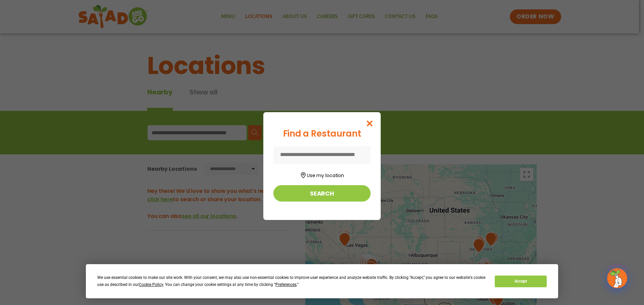  Describe the element at coordinates (322, 175) in the screenshot. I see `button: Use my location` at that location.